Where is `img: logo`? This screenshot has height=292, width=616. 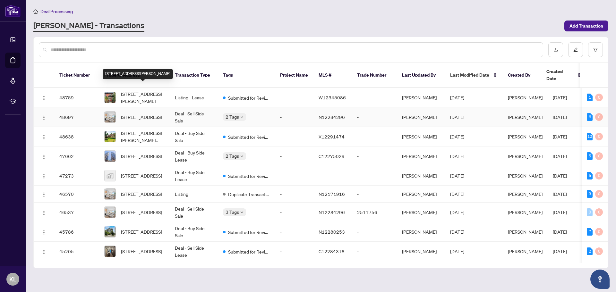 img: logo is located at coordinates (13, 11).